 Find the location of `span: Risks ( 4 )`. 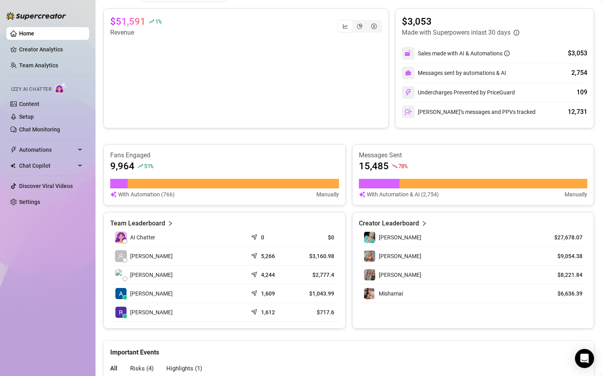

span: Risks ( 4 ) is located at coordinates (142, 368).